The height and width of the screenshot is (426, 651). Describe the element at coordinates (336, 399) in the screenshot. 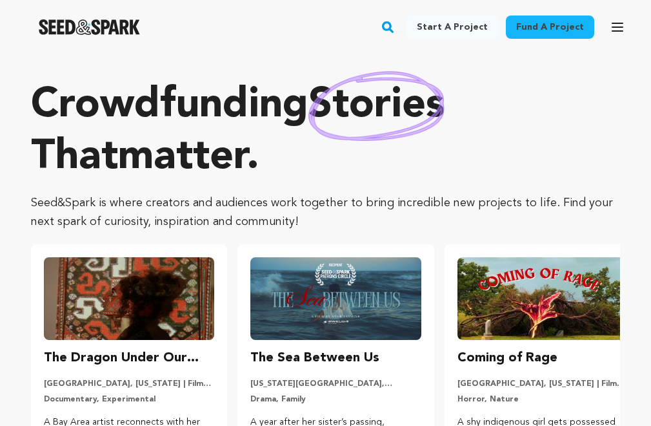

I see `p: Drama, Family` at that location.